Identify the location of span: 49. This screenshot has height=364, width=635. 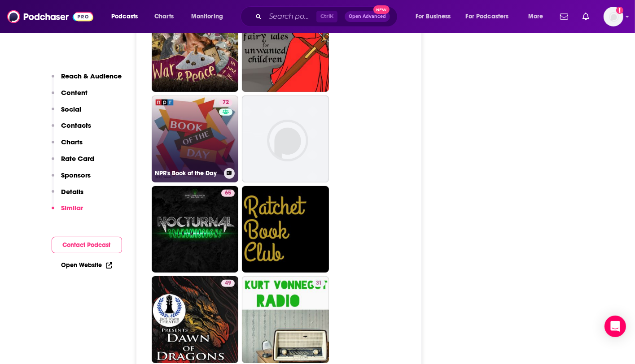
(228, 283).